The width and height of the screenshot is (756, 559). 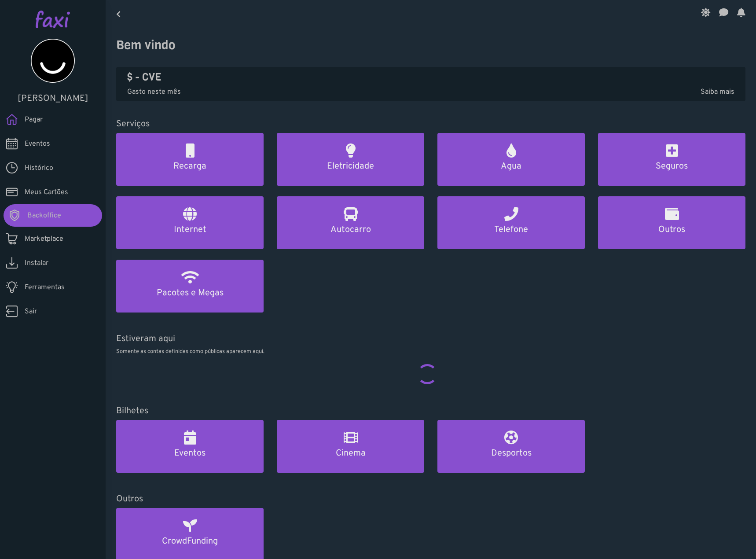 What do you see at coordinates (431, 77) in the screenshot?
I see `h4: $ - CVE` at bounding box center [431, 77].